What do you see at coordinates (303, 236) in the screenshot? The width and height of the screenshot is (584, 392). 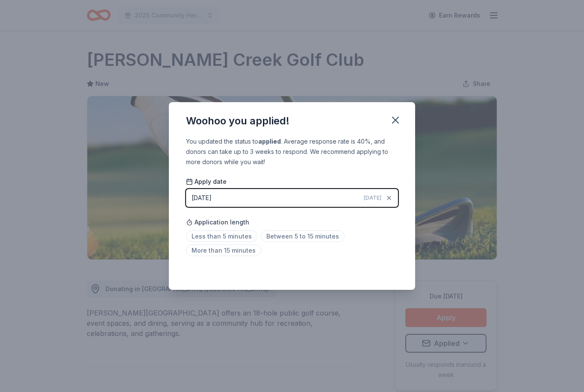 I see `span: Between 5 to 15 minutes` at bounding box center [303, 236].